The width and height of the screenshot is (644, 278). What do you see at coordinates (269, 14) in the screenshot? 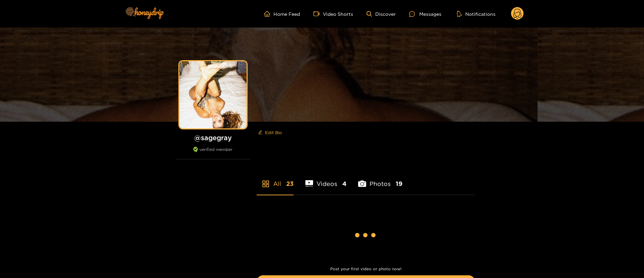
I see `span: home` at bounding box center [269, 14].